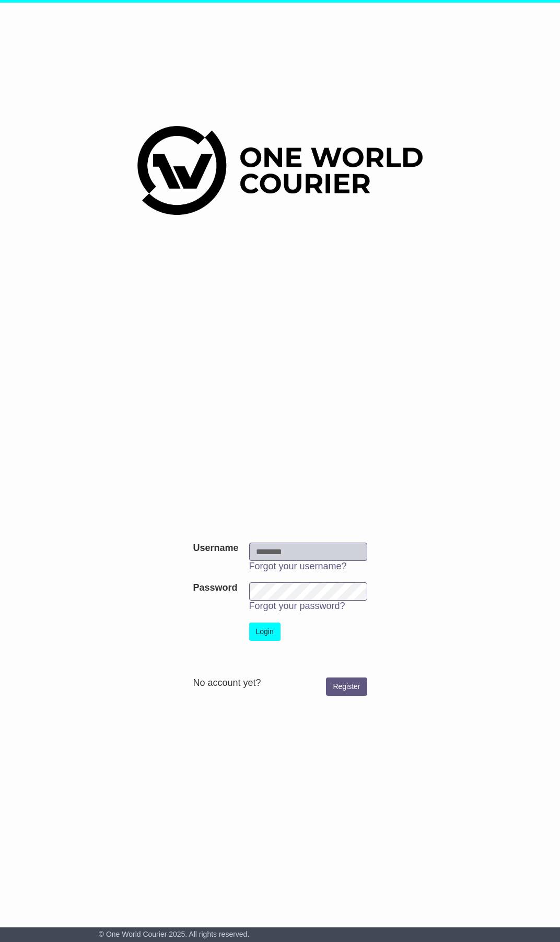 The image size is (560, 942). I want to click on span: © One World Courier 2025. All rights reserved., so click(174, 935).